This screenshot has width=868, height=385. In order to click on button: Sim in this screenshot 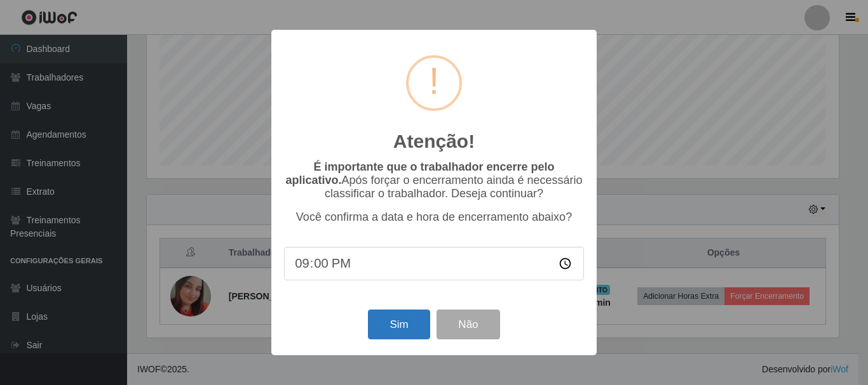, I will do `click(398, 324)`.